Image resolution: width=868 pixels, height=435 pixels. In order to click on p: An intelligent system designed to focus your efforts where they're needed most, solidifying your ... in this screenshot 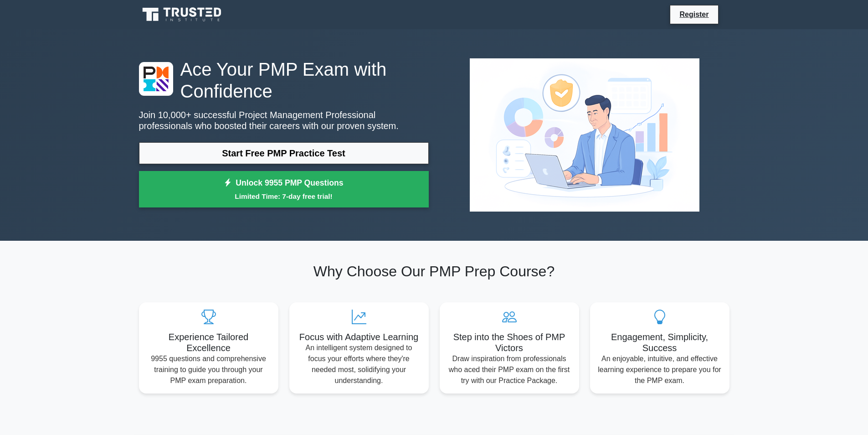, I will do `click(359, 364)`.